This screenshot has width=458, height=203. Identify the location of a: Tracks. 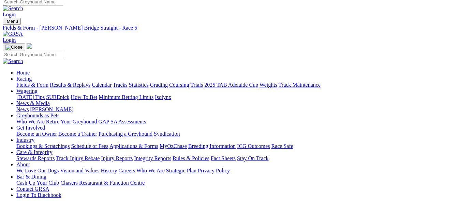
(120, 85).